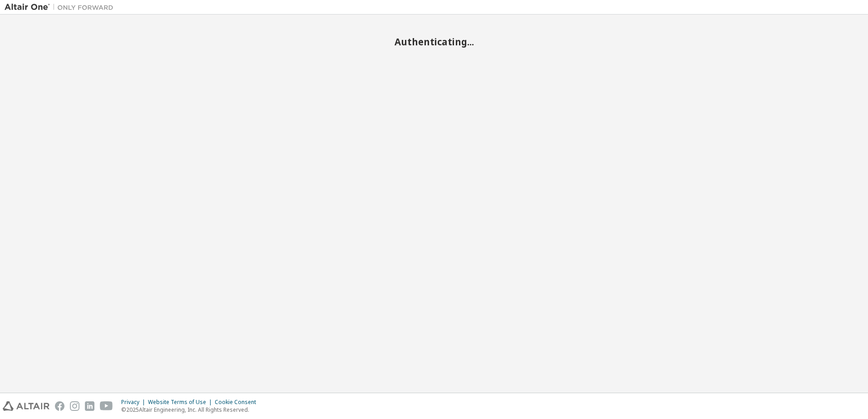 This screenshot has width=868, height=419. What do you see at coordinates (60, 406) in the screenshot?
I see `img: facebook.svg` at bounding box center [60, 406].